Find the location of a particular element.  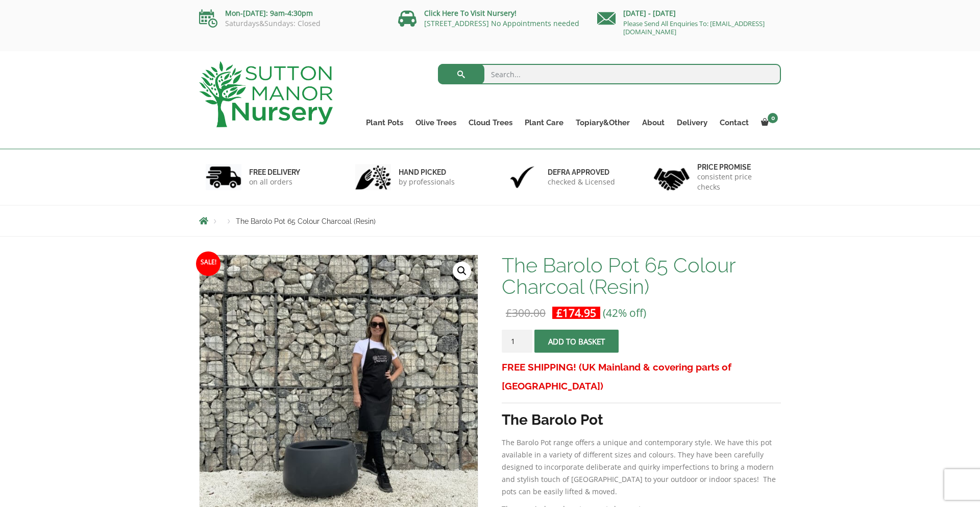

a: About is located at coordinates (654, 122).